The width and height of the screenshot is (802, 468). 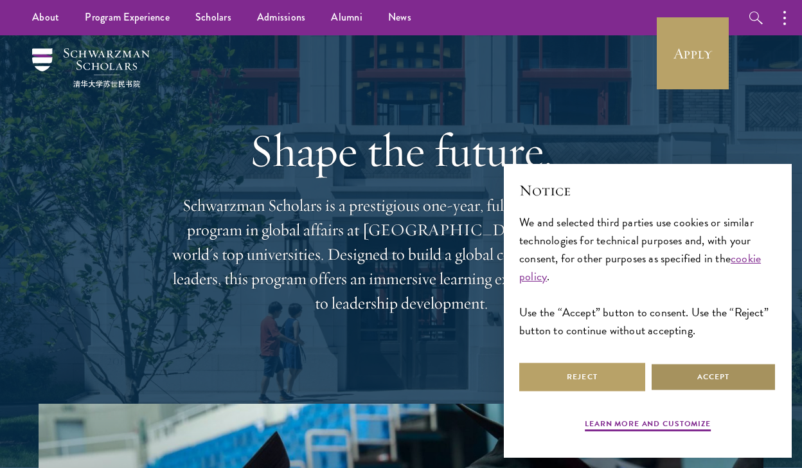 What do you see at coordinates (693, 53) in the screenshot?
I see `a: Apply` at bounding box center [693, 53].